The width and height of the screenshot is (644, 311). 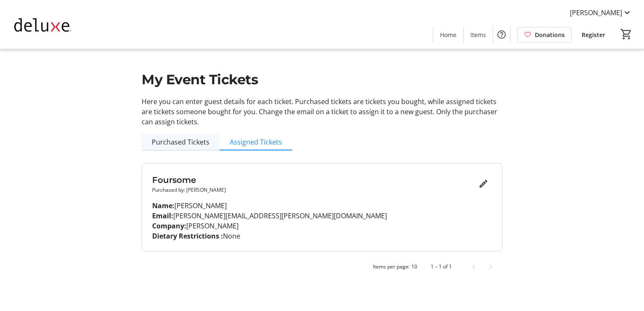 What do you see at coordinates (313, 180) in the screenshot?
I see `h3: Foursome` at bounding box center [313, 180].